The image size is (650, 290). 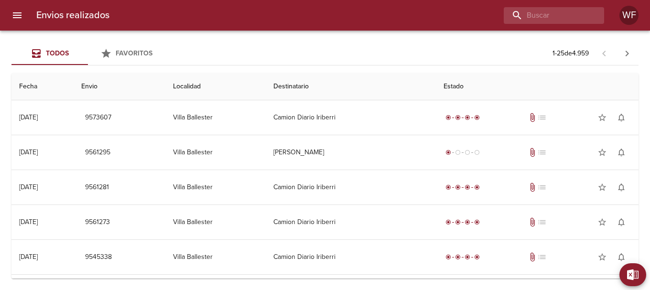 I want to click on span: 9561281, so click(x=97, y=187).